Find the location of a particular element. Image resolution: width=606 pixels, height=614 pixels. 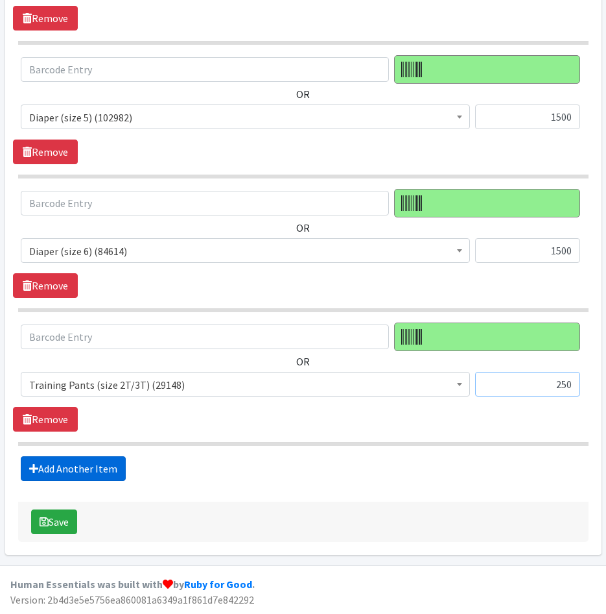

strong: Human Essentials was built with by . is located at coordinates (132, 584).